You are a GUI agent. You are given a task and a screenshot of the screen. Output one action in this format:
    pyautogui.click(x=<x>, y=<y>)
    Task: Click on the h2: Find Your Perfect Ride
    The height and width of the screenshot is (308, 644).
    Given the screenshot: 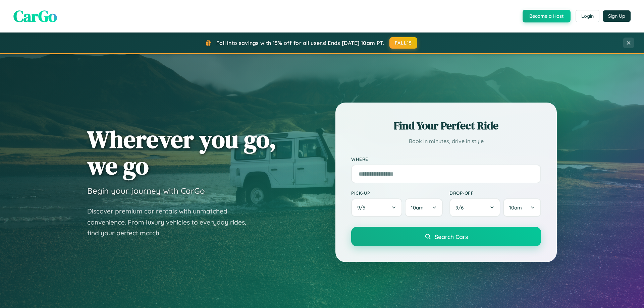 What is the action you would take?
    pyautogui.click(x=446, y=126)
    